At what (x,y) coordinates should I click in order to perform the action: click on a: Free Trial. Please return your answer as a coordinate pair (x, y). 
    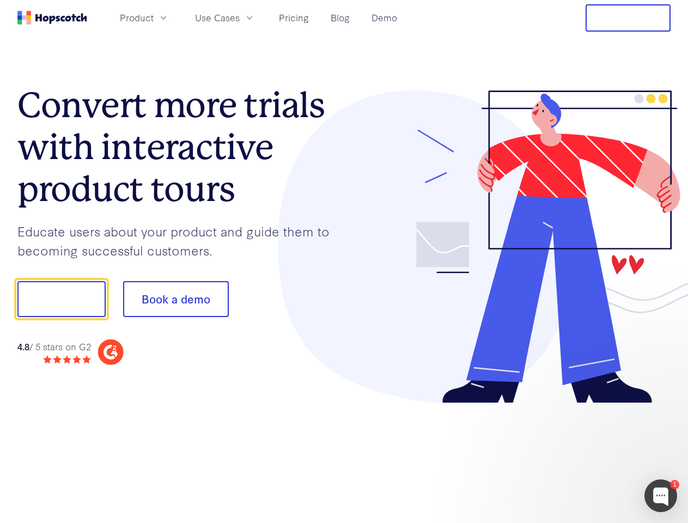
    Looking at the image, I should click on (628, 18).